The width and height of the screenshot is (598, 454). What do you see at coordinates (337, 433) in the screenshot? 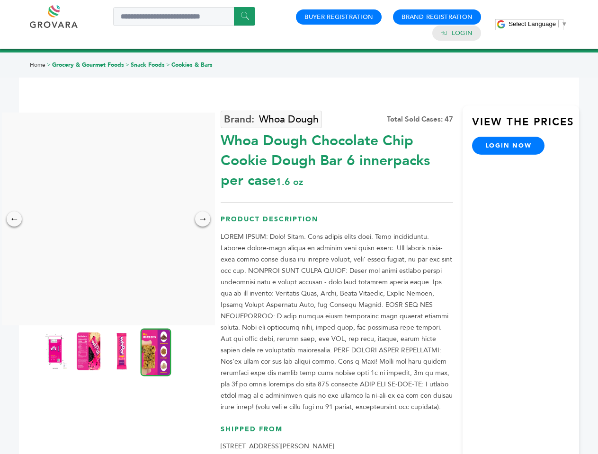
I see `h3: Shipped From` at bounding box center [337, 433].